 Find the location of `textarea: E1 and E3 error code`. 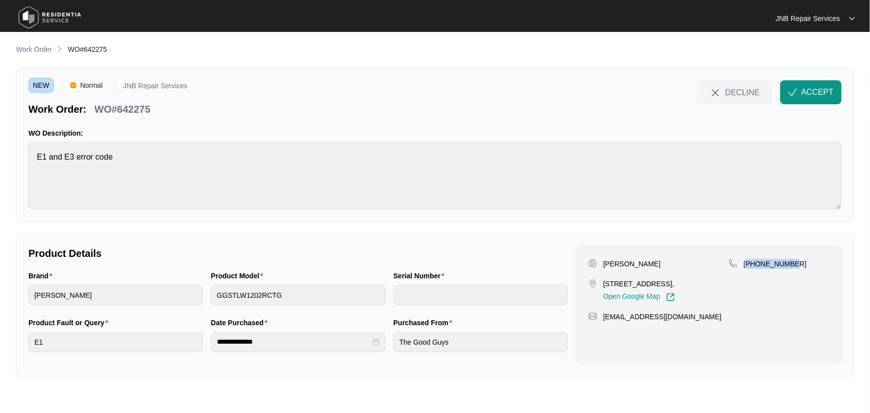

textarea: E1 and E3 error code is located at coordinates (435, 175).